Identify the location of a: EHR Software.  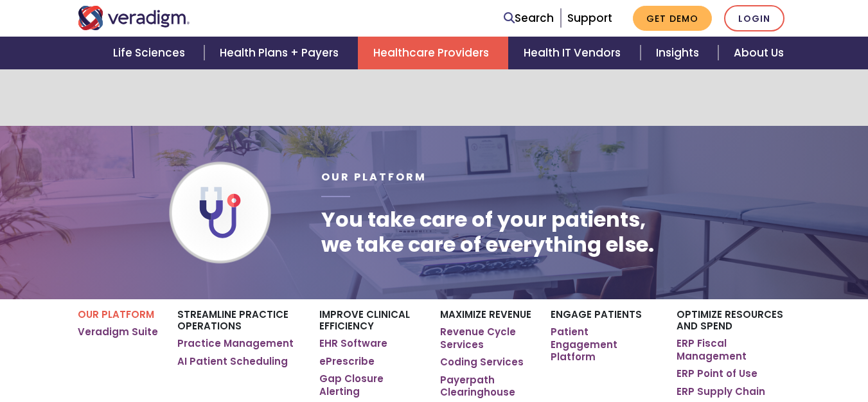
(353, 344).